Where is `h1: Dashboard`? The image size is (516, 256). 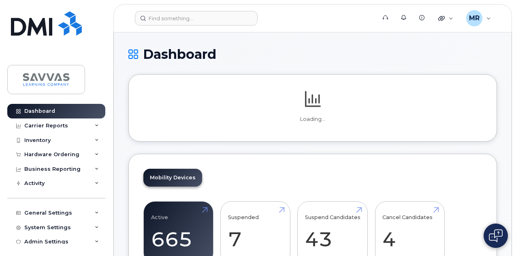 h1: Dashboard is located at coordinates (313, 54).